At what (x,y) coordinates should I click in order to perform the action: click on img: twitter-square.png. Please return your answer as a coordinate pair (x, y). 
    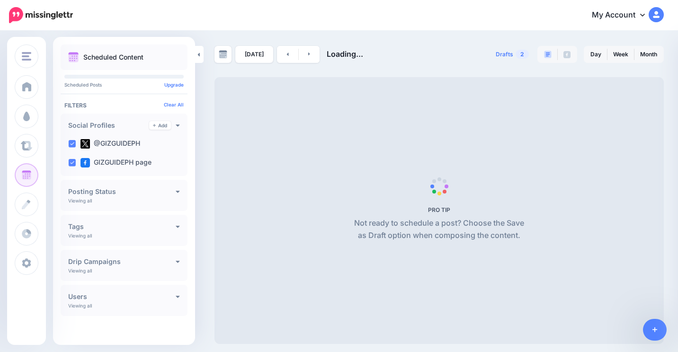
    Looking at the image, I should click on (85, 144).